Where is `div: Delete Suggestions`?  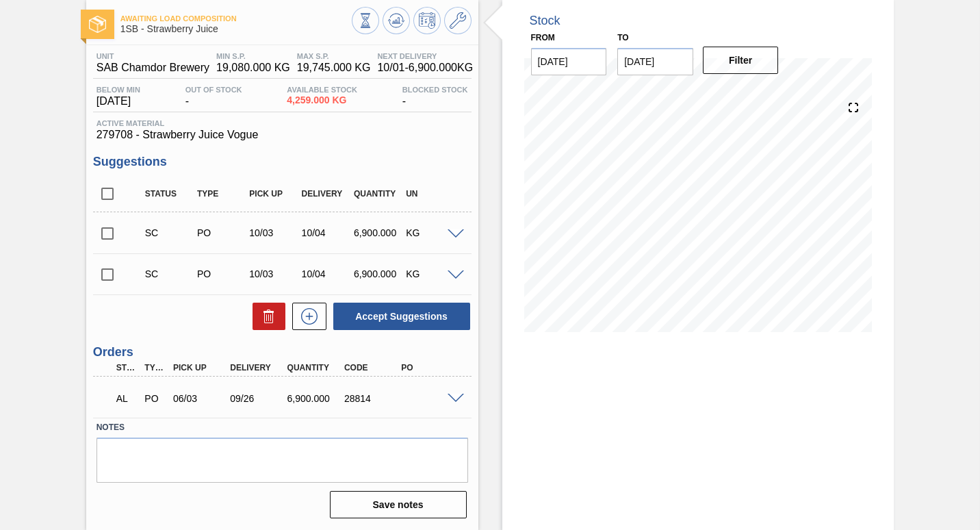 div: Delete Suggestions is located at coordinates (265, 316).